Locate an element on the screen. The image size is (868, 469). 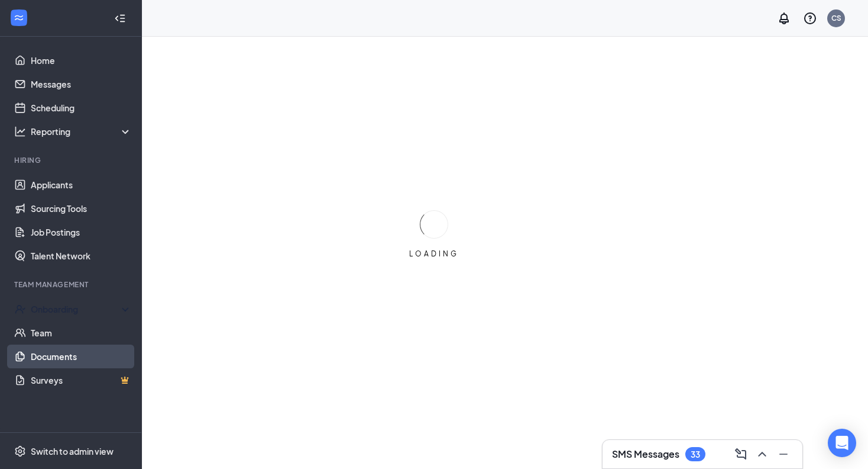
svg: Collapse is located at coordinates (120, 18).